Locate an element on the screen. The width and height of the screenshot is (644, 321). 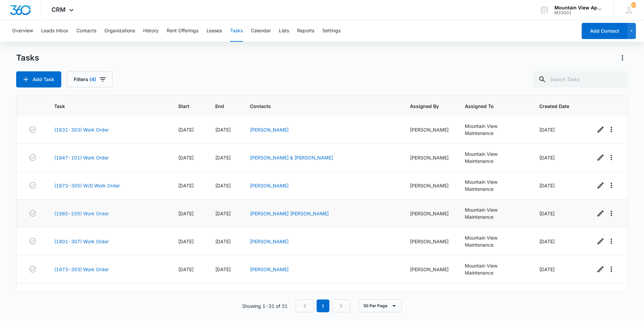
a: (1873-305) W/D Work Order is located at coordinates (87, 186).